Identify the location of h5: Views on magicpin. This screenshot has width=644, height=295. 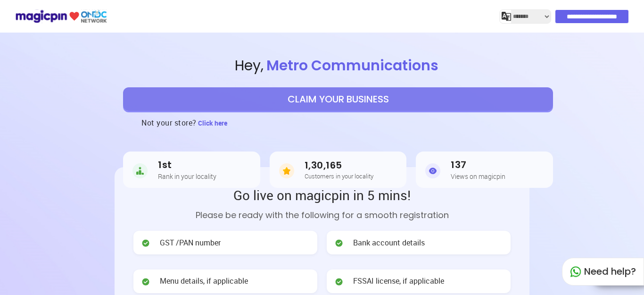
(478, 176).